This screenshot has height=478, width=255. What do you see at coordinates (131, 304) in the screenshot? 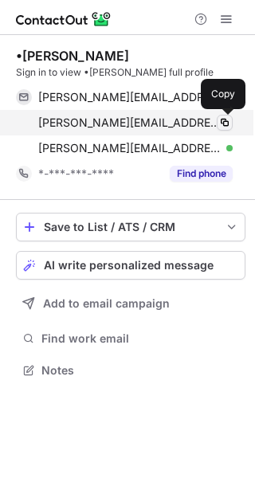
I see `button: Add to email campaign` at bounding box center [131, 304].